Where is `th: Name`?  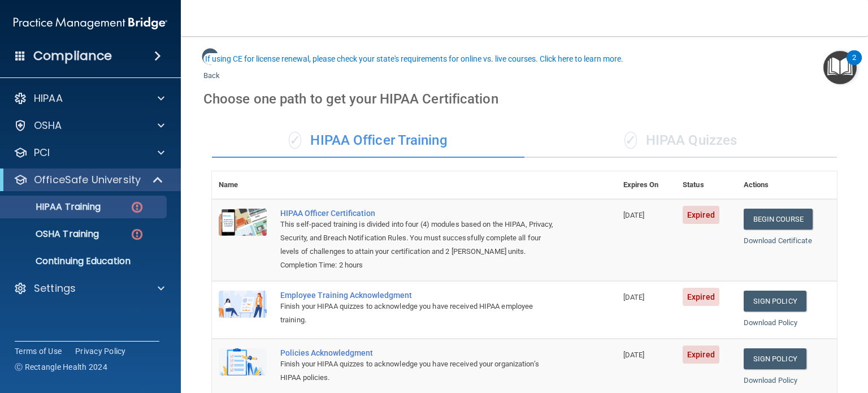
th: Name is located at coordinates (242, 185).